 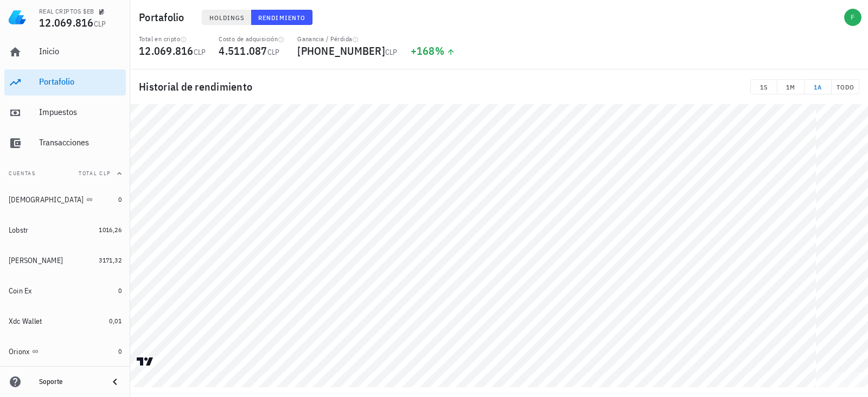 I want to click on span: Total CLP, so click(x=95, y=173).